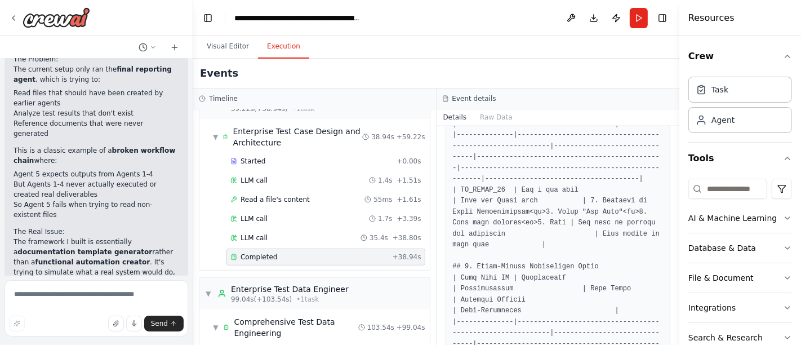 The height and width of the screenshot is (345, 801). I want to click on span: Completed, so click(258, 257).